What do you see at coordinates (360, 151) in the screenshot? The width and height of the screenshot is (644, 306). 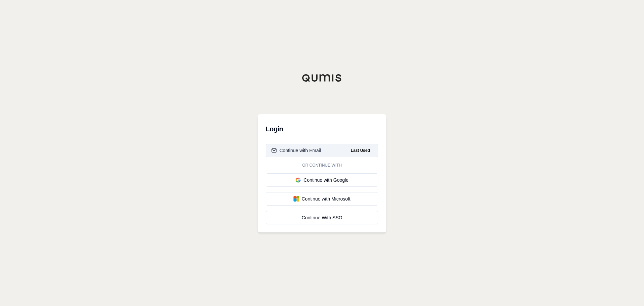 I see `span: Last Used` at bounding box center [360, 151].